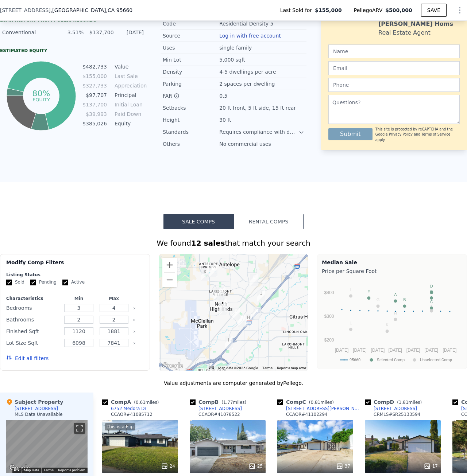 This screenshot has width=467, height=476. I want to click on label: Sold, so click(15, 282).